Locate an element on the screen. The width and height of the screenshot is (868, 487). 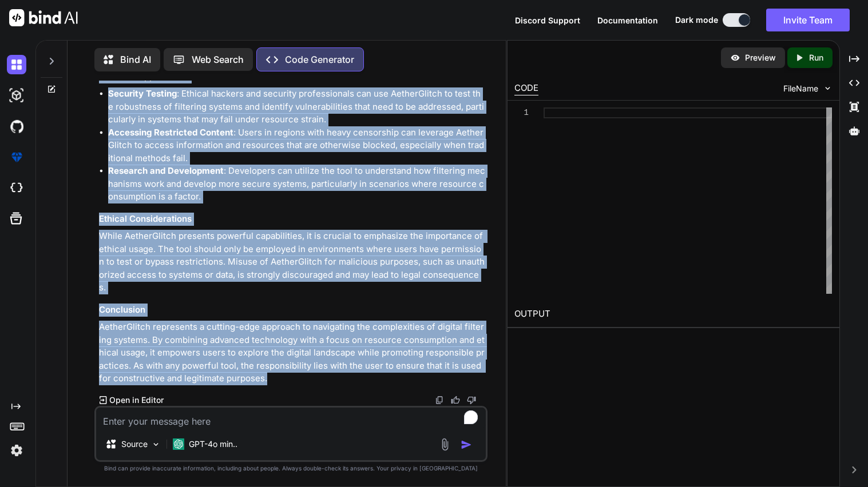
li: : Developers can utilize the tool to understand how filtering mechanisms work and develop more se... is located at coordinates (296, 184).